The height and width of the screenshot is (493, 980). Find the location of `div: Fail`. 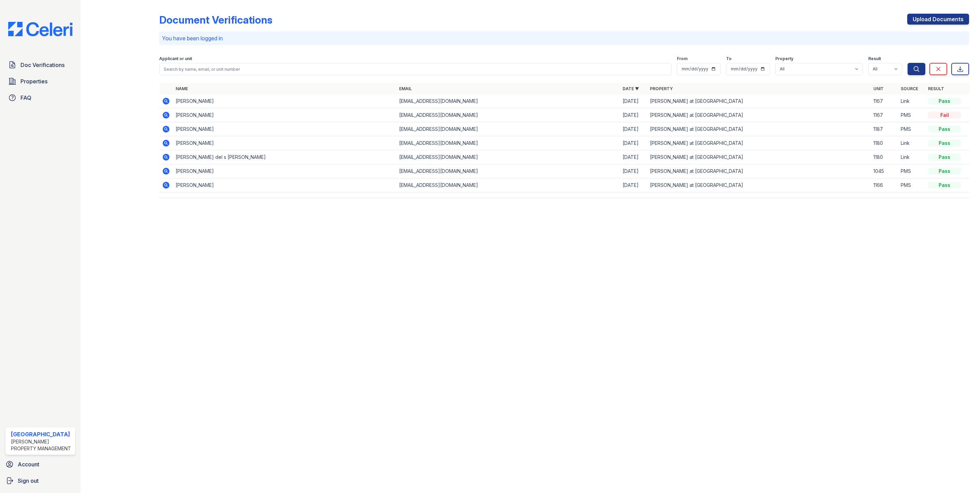

div: Fail is located at coordinates (944, 115).